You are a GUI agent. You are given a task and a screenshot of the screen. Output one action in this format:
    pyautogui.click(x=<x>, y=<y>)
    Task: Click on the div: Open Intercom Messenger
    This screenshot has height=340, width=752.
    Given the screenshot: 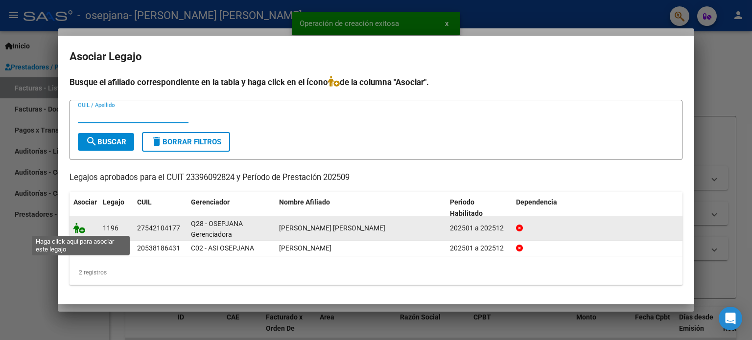 What is the action you would take?
    pyautogui.click(x=731, y=319)
    